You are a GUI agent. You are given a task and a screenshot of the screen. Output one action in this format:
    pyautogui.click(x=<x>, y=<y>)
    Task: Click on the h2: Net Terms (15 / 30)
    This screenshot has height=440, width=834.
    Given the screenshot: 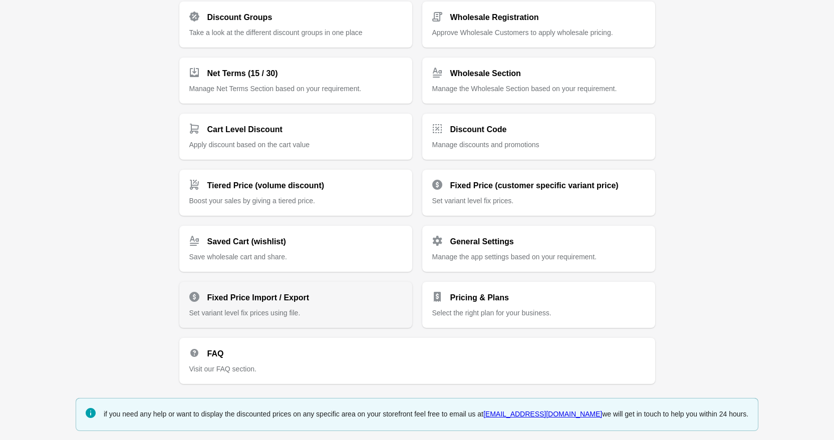 What is the action you would take?
    pyautogui.click(x=243, y=74)
    